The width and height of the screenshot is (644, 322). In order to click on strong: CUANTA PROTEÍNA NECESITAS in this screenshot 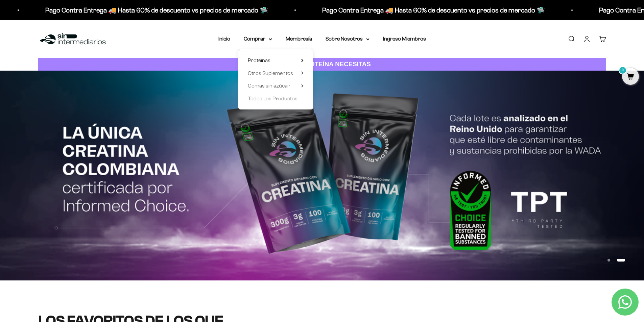, I will do `click(322, 64)`.